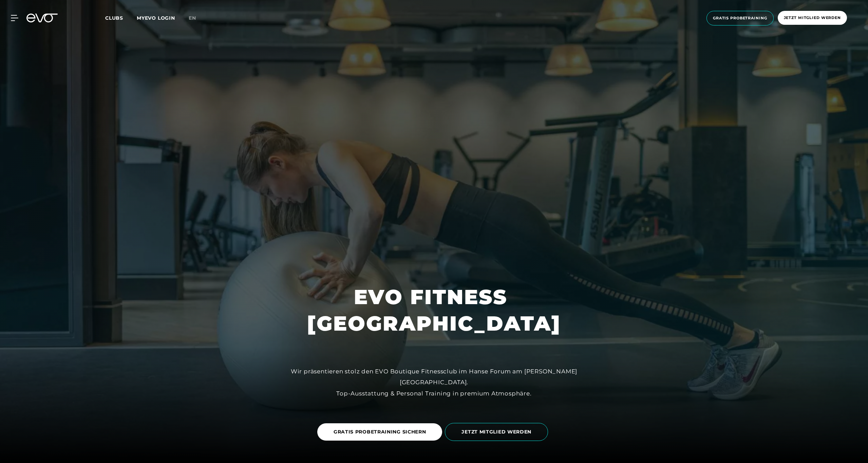 Image resolution: width=868 pixels, height=463 pixels. What do you see at coordinates (121, 18) in the screenshot?
I see `a: Clubs` at bounding box center [121, 18].